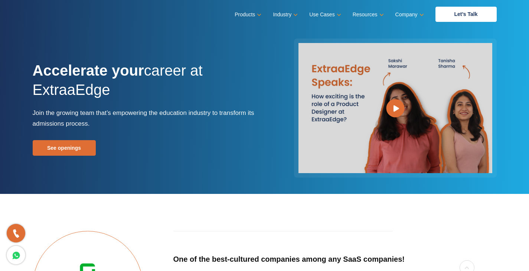 This screenshot has width=529, height=271. Describe the element at coordinates (367, 14) in the screenshot. I see `a: Resources` at that location.